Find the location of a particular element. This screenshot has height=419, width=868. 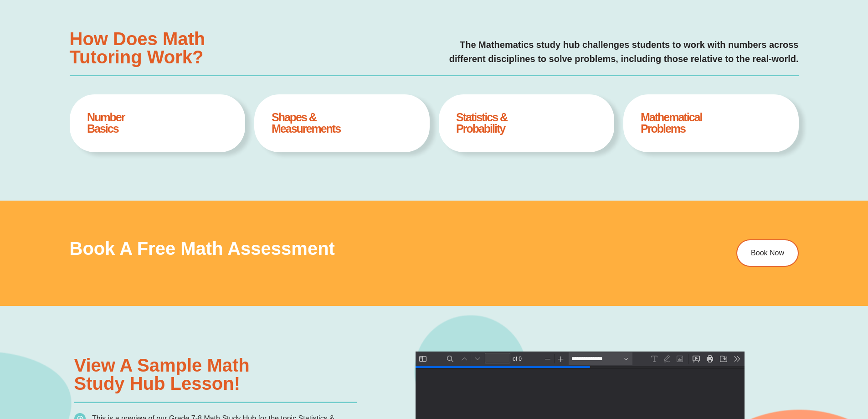

button: Text is located at coordinates (239, 7).